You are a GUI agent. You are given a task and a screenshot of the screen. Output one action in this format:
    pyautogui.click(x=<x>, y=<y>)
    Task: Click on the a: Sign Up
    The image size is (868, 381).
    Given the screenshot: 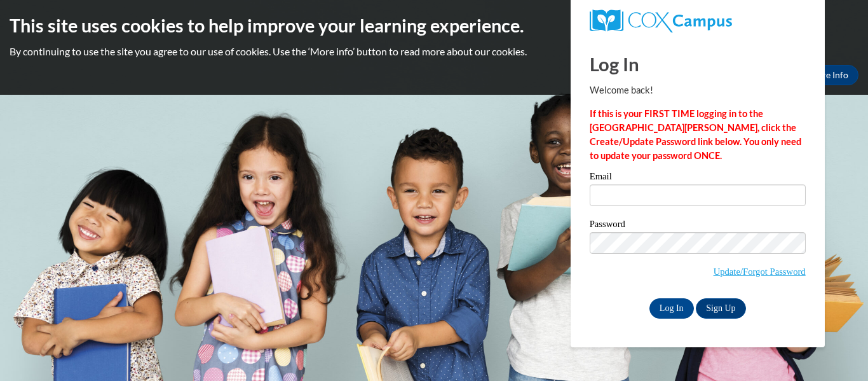 What is the action you would take?
    pyautogui.click(x=720, y=308)
    